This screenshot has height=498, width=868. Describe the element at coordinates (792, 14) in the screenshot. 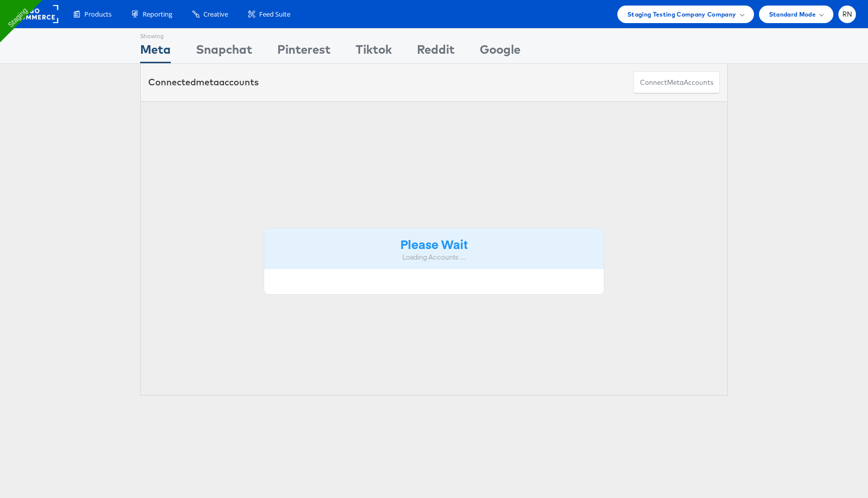

I see `span: Standard Mode` at that location.